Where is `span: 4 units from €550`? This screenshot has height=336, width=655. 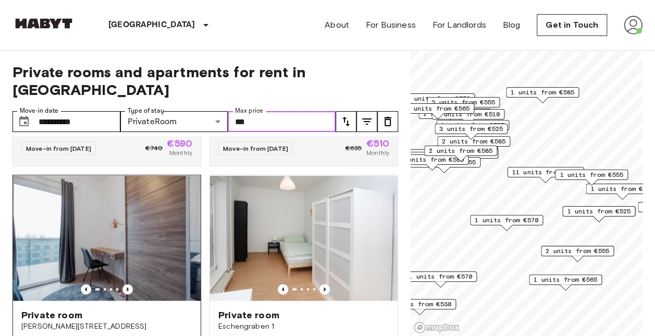 span: 4 units from €550 is located at coordinates (438, 98).